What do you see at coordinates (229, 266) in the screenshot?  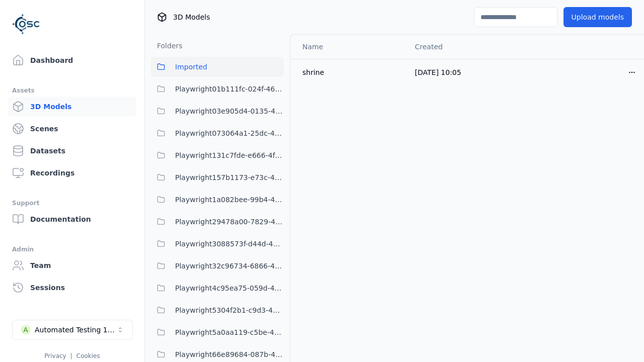 I see `span: Playwright32c96734-6866-42ae-8456-0f4acea52717` at bounding box center [229, 266].